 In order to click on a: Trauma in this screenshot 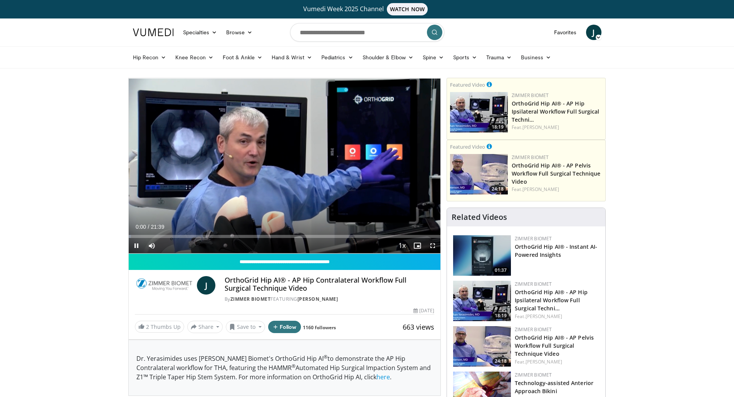, I will do `click(499, 57)`.